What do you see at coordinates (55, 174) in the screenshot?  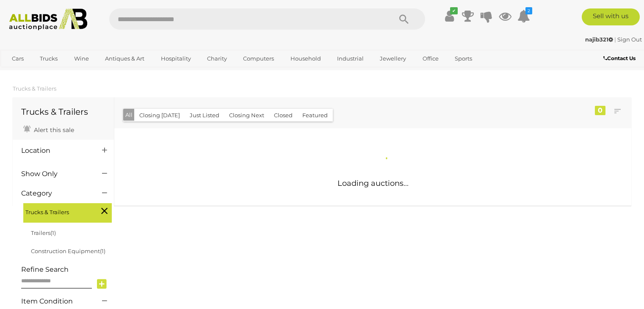 I see `h4: Show Only` at bounding box center [55, 174].